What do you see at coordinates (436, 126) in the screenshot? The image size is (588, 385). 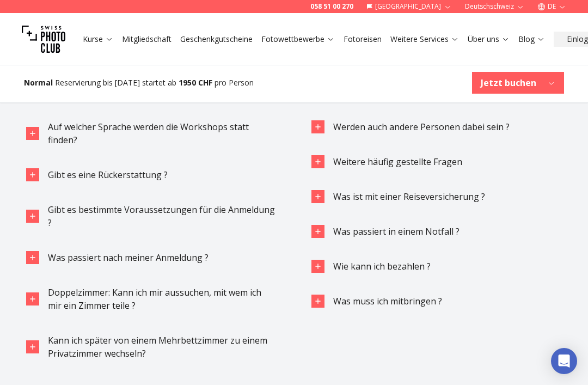 I see `button: Werden auch andere Personen dabei sein ?` at bounding box center [436, 126].